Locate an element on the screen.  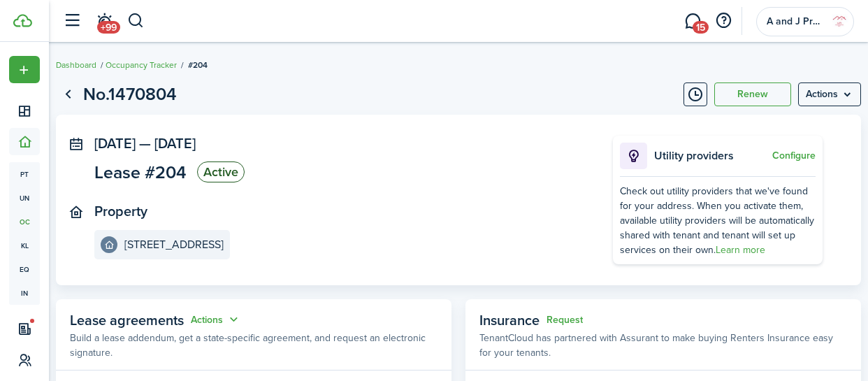
span: Lease agreements is located at coordinates (126, 321).